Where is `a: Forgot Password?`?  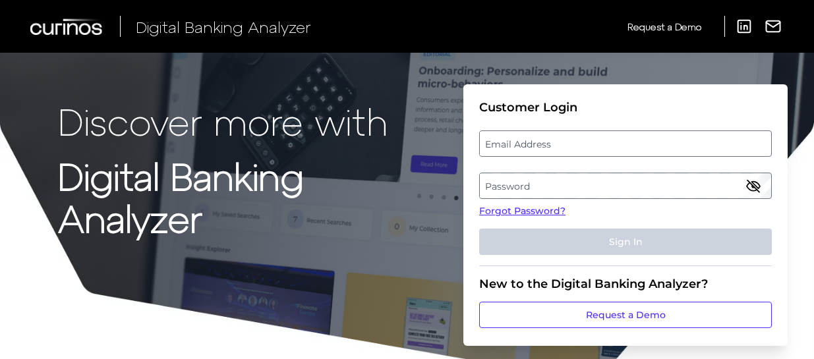
a: Forgot Password? is located at coordinates (625, 211).